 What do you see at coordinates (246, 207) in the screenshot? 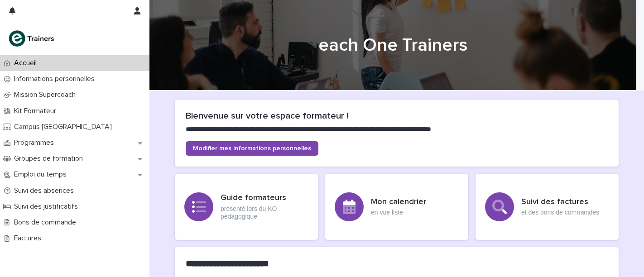
I see `a: Guide formateursprésenté lors du KO pédagogique` at bounding box center [246, 207].